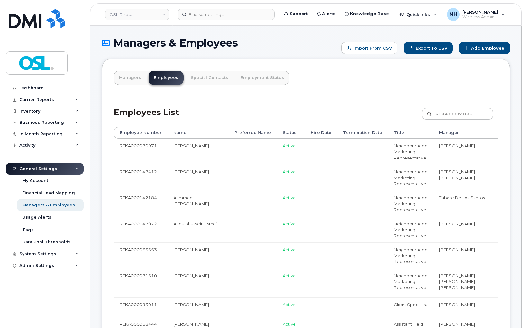 The height and width of the screenshot is (328, 525). Describe the element at coordinates (410, 133) in the screenshot. I see `th: Title` at that location.